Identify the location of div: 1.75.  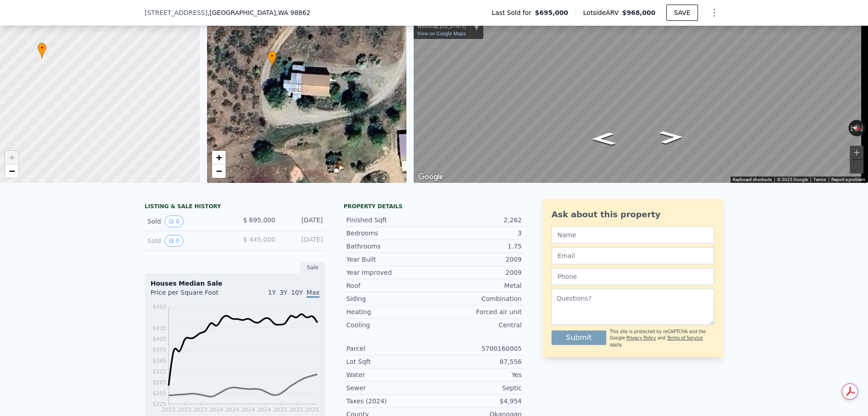
(478, 246).